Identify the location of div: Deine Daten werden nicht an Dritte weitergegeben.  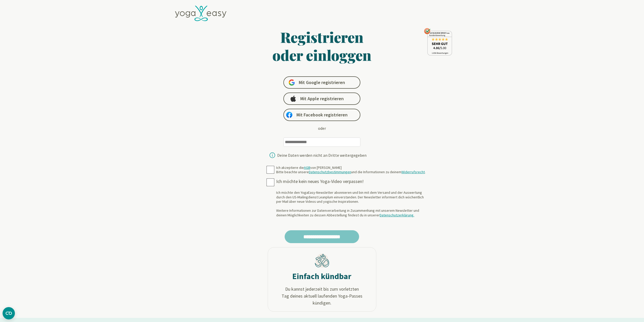
(322, 156).